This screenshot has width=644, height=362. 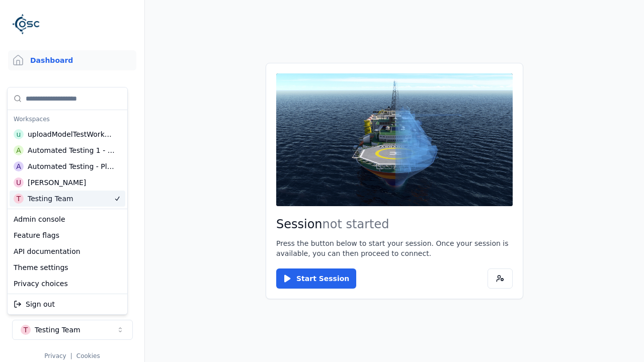 What do you see at coordinates (50, 199) in the screenshot?
I see `div: Testing Team` at bounding box center [50, 199].